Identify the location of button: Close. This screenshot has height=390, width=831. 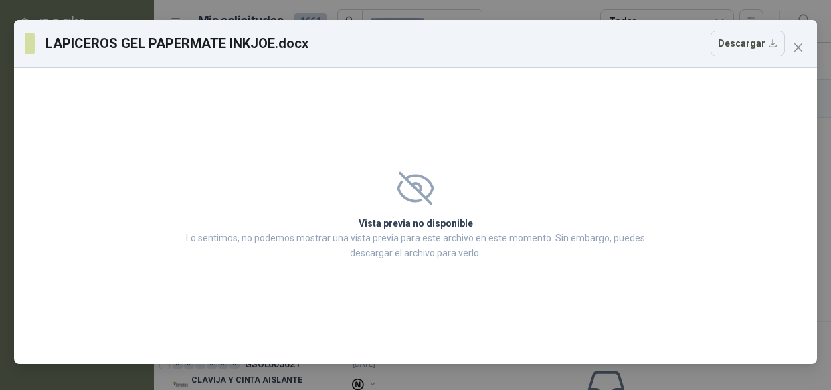
(799, 48).